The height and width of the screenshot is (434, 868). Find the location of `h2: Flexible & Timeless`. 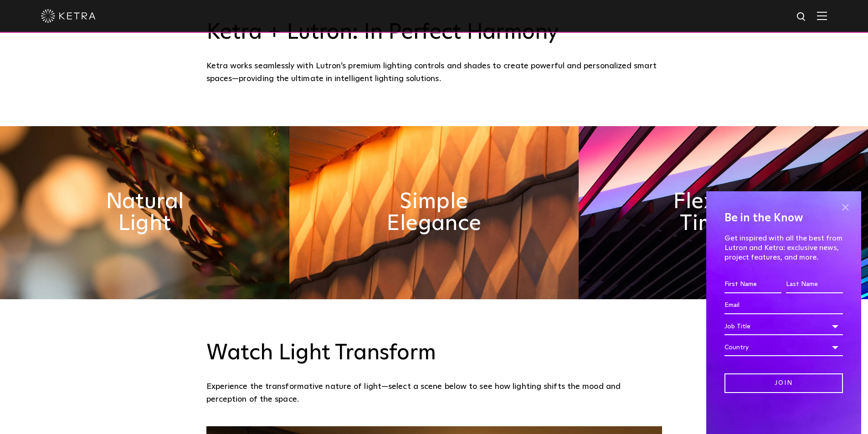

h2: Flexible & Timeless is located at coordinates (723, 212).